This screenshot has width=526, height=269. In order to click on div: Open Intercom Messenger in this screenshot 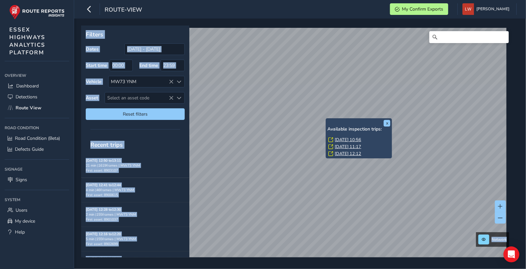, I will do `click(511, 254)`.